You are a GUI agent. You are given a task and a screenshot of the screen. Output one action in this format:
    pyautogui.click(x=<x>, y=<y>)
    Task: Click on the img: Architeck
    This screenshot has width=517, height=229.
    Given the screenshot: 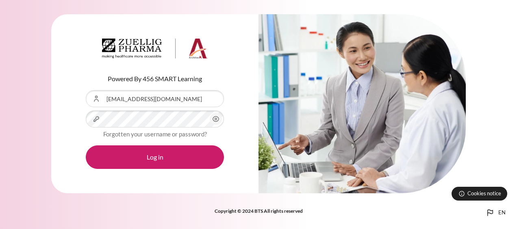 What is the action you would take?
    pyautogui.click(x=155, y=49)
    